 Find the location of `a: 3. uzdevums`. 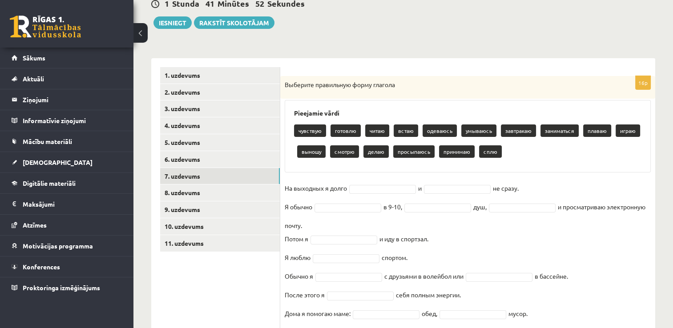

a: 3. uzdevums is located at coordinates (220, 108).